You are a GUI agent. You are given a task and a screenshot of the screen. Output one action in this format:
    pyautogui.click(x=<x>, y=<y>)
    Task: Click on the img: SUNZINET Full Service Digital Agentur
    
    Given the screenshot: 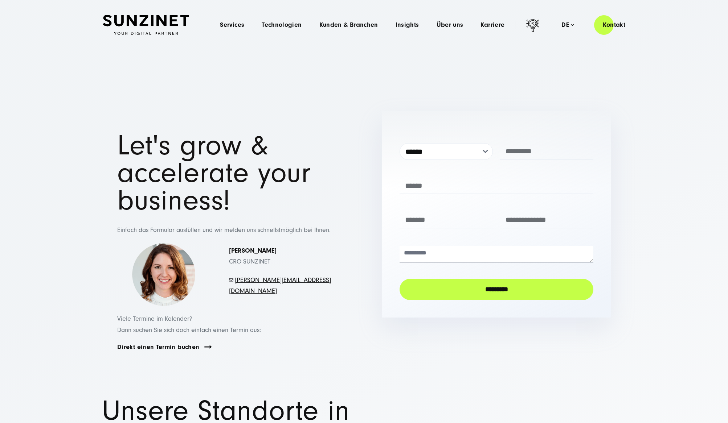 What is the action you would take?
    pyautogui.click(x=146, y=25)
    